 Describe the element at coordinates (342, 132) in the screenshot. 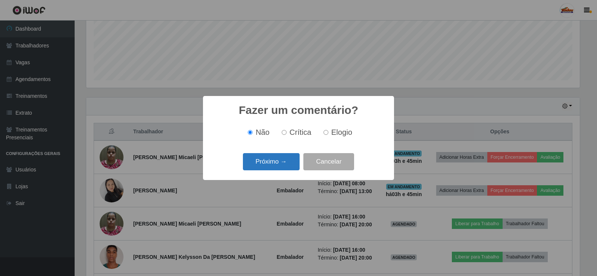

I see `span: Elogio` at that location.